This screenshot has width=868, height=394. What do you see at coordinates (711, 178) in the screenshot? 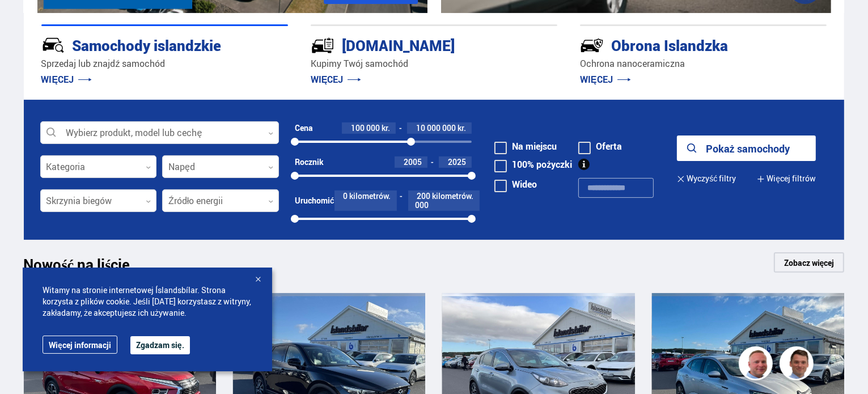
I see `font: Wyczyść filtry` at bounding box center [711, 178].